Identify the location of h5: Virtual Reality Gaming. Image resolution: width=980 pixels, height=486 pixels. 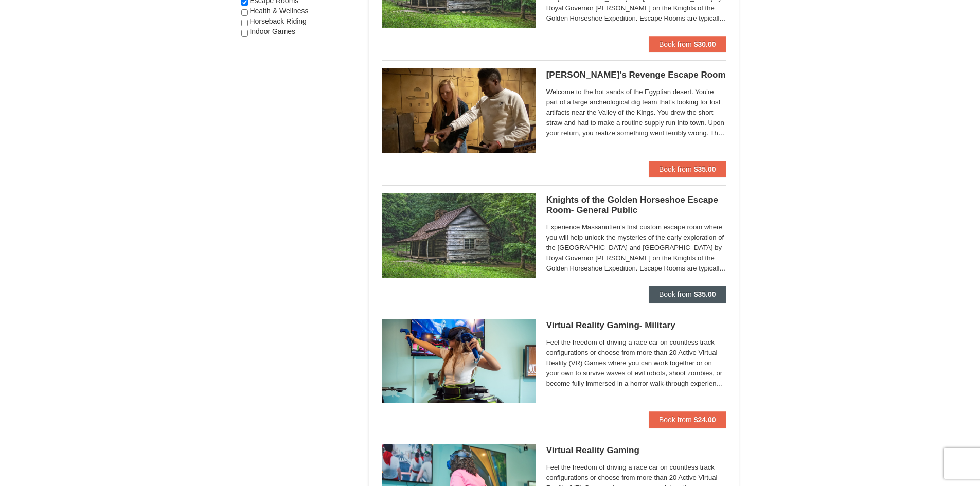
(636, 451).